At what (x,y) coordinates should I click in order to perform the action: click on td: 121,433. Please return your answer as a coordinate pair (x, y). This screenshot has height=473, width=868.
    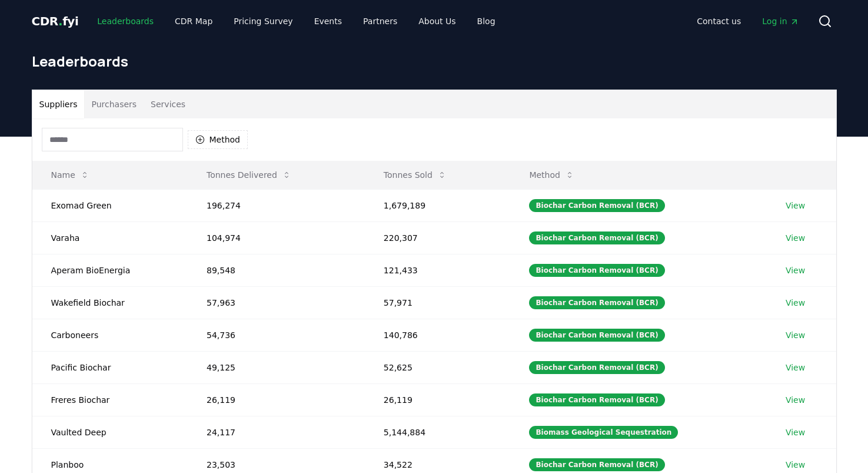
    Looking at the image, I should click on (438, 270).